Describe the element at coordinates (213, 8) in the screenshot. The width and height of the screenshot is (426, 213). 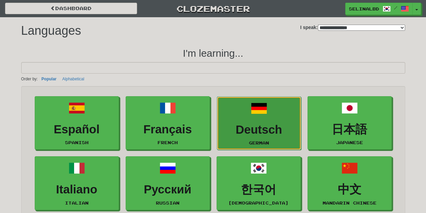
I see `a: Clozemaster` at that location.